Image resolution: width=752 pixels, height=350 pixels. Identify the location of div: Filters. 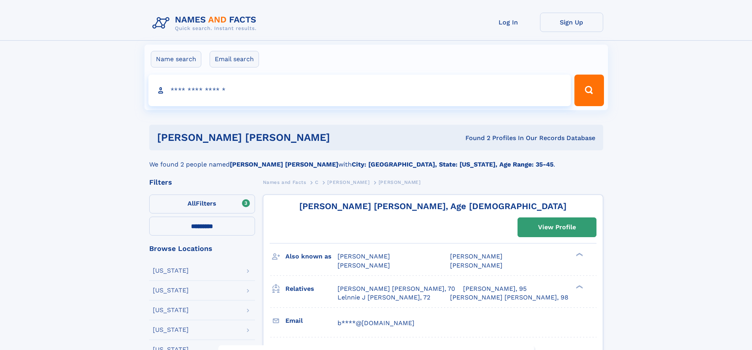
(202, 182).